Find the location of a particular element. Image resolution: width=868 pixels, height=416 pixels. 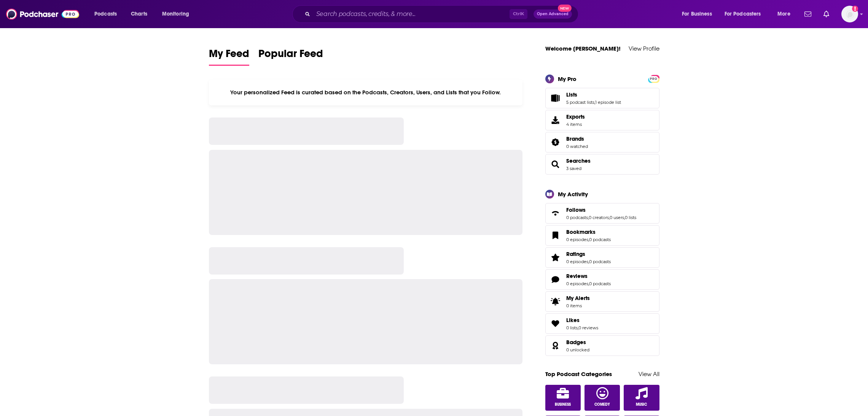

span: New is located at coordinates (565, 8).